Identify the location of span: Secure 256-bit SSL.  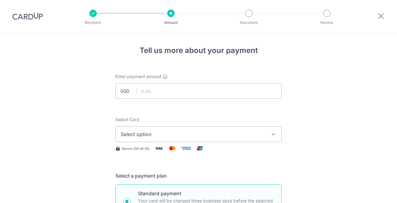
(136, 148).